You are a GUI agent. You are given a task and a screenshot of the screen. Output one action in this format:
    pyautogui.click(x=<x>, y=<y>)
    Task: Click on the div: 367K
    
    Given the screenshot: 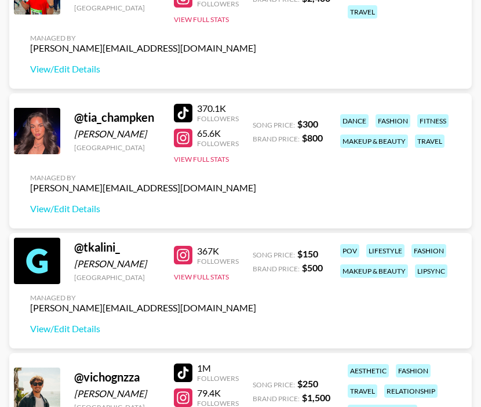 What is the action you would take?
    pyautogui.click(x=218, y=251)
    